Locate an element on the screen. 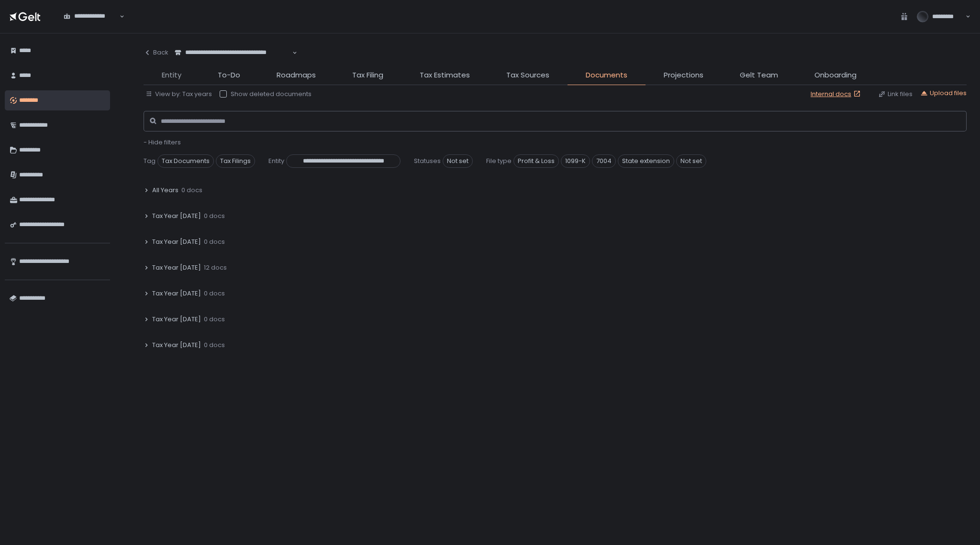 Image resolution: width=980 pixels, height=545 pixels. span: Tax Sources is located at coordinates (528, 75).